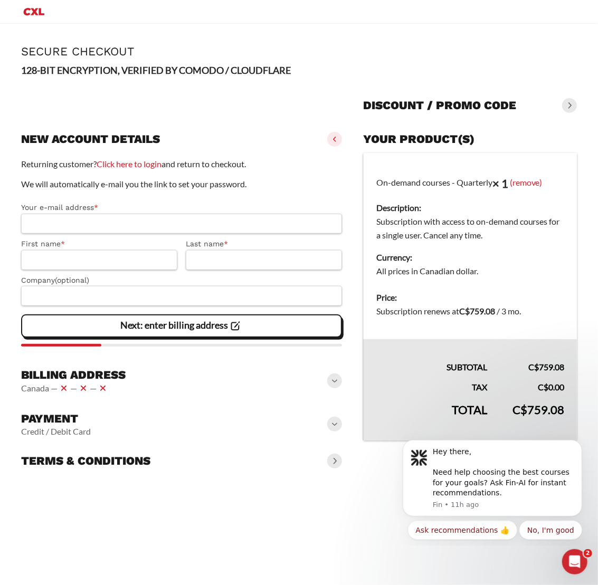 The image size is (598, 585). I want to click on p: Message from Fin, sent 11h ago, so click(117, 74).